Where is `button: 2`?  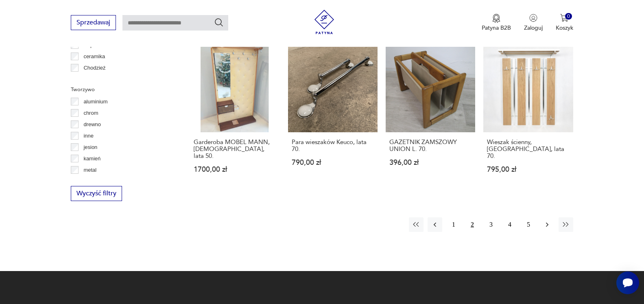
button: 2 is located at coordinates (472, 224).